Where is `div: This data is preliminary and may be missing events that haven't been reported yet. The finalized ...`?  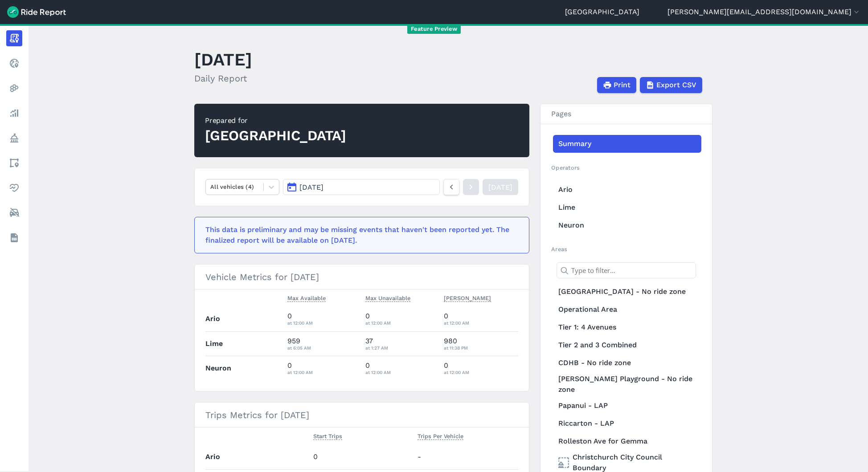 div: This data is preliminary and may be missing events that haven't been reported yet. The finalized ... is located at coordinates (359, 236).